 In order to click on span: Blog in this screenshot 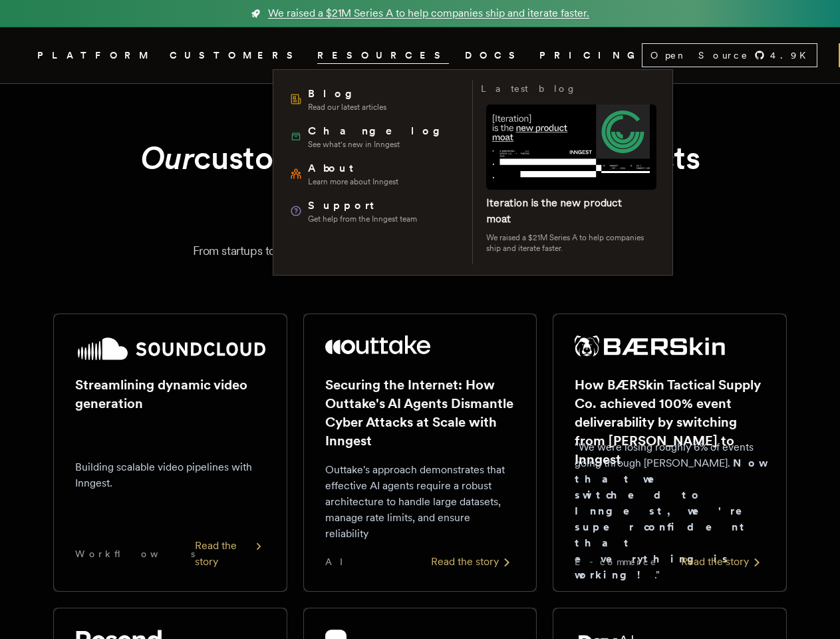, I will do `click(347, 94)`.